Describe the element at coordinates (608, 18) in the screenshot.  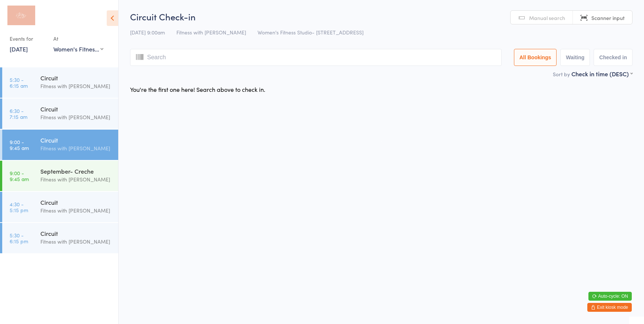
I see `span: Scanner input` at that location.